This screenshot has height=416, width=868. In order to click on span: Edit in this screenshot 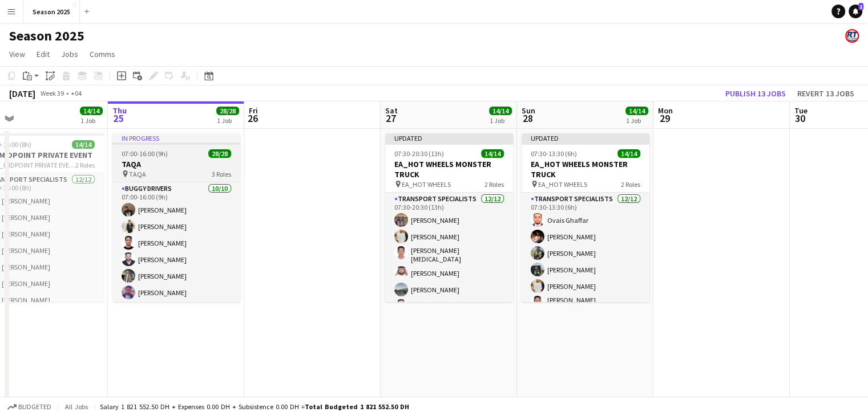, I will do `click(43, 54)`.